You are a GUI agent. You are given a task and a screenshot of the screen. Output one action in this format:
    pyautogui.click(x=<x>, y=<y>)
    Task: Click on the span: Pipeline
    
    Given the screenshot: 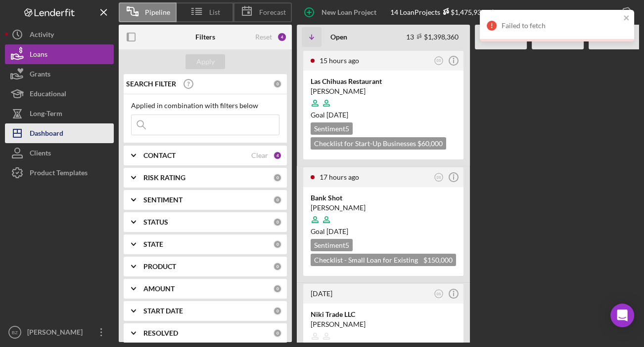 What is the action you would take?
    pyautogui.click(x=157, y=13)
    